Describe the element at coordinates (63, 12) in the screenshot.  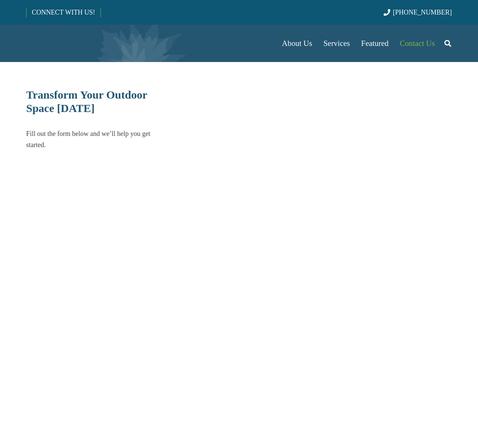
I see `a: CONNECT WITH US!` at that location.